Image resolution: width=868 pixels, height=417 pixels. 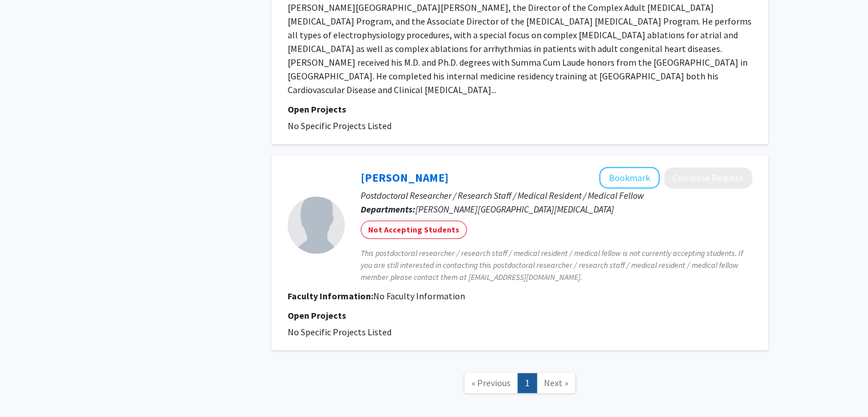 What do you see at coordinates (556, 383) in the screenshot?
I see `span: Next »` at bounding box center [556, 383].